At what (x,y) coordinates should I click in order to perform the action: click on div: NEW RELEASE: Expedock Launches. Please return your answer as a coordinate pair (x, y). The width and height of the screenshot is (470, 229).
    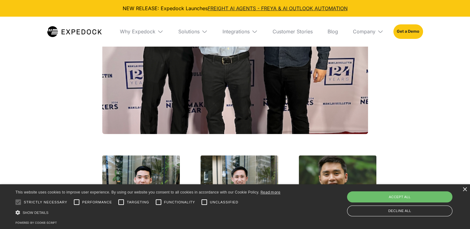
    Looking at the image, I should click on (235, 8).